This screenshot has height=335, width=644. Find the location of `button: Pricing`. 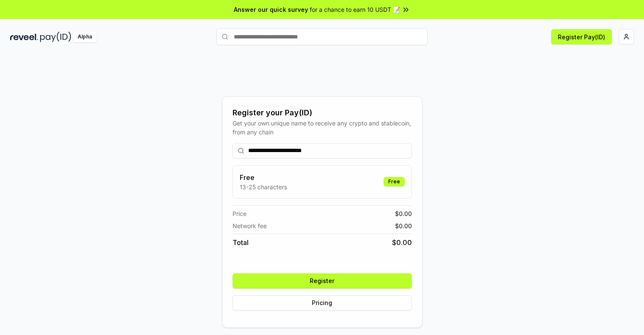

button: Pricing is located at coordinates (322, 303).